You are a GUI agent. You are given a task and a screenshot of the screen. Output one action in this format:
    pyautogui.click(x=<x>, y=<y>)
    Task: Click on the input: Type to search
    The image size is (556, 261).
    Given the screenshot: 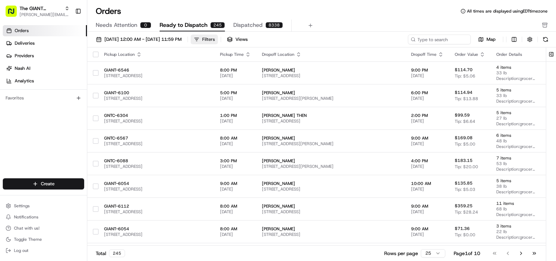 What is the action you would take?
    pyautogui.click(x=439, y=39)
    